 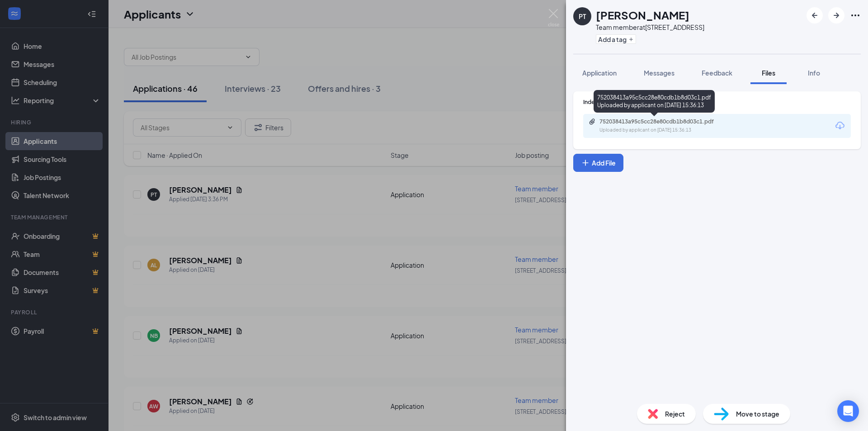 I want to click on span: Feedback, so click(x=717, y=73).